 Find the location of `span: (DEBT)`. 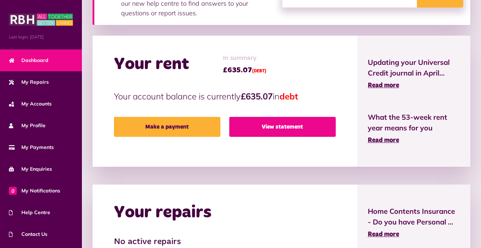

span: (DEBT) is located at coordinates (259, 71).